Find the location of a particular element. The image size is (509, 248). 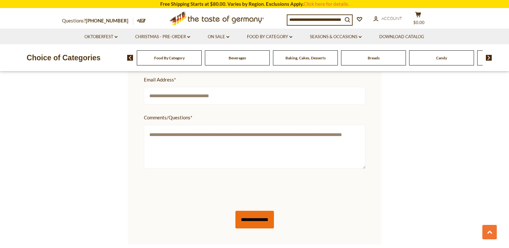

span: Email Address is located at coordinates (253, 80).